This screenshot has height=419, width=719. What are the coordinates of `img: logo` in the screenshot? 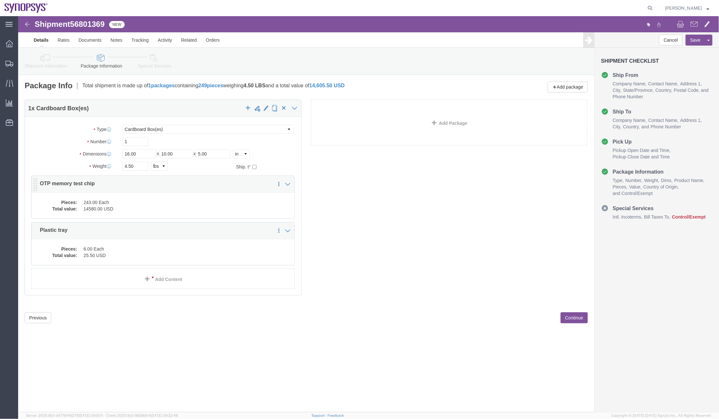 It's located at (26, 8).